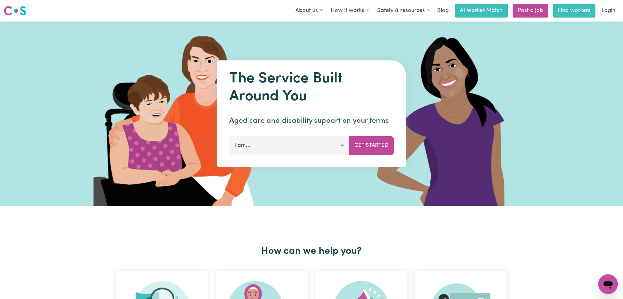 The height and width of the screenshot is (299, 623). I want to click on img: Careseekers logo, so click(15, 11).